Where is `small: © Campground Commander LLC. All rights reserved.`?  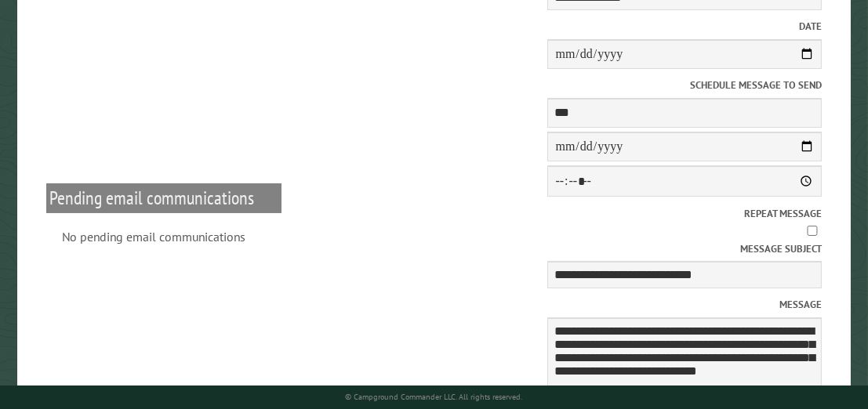 small: © Campground Commander LLC. All rights reserved. is located at coordinates (435, 396).